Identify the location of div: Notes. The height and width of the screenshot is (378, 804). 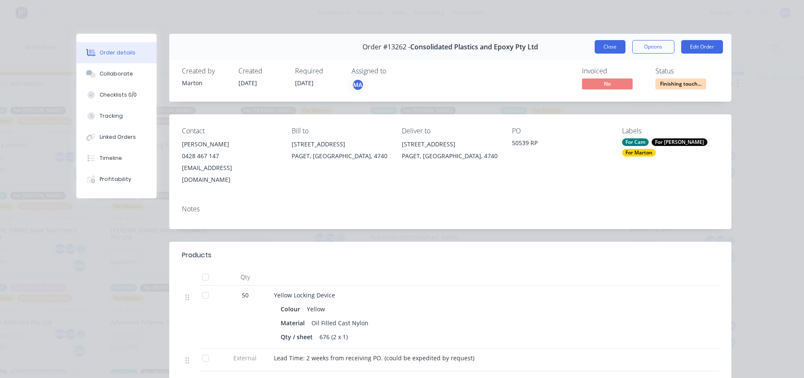
(450, 209).